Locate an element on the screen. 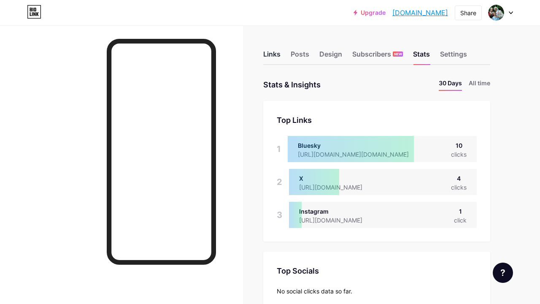 Image resolution: width=540 pixels, height=304 pixels. span: NEW is located at coordinates (398, 54).